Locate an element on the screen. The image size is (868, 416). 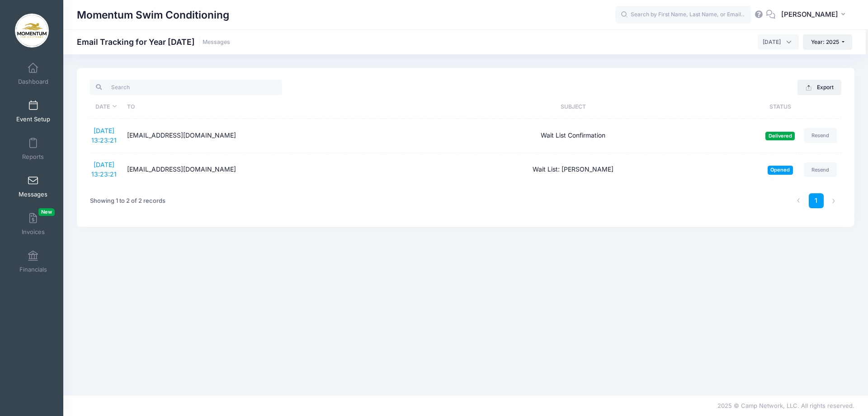
a: Event Setup is located at coordinates (33, 111).